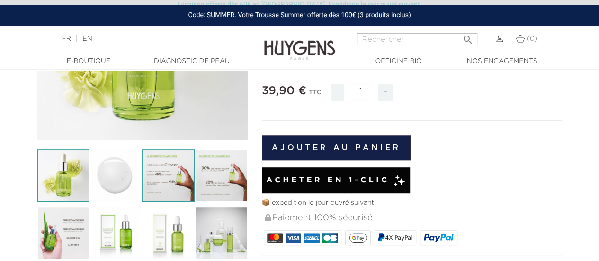  I want to click on button: Ajouter au panier, so click(336, 148).